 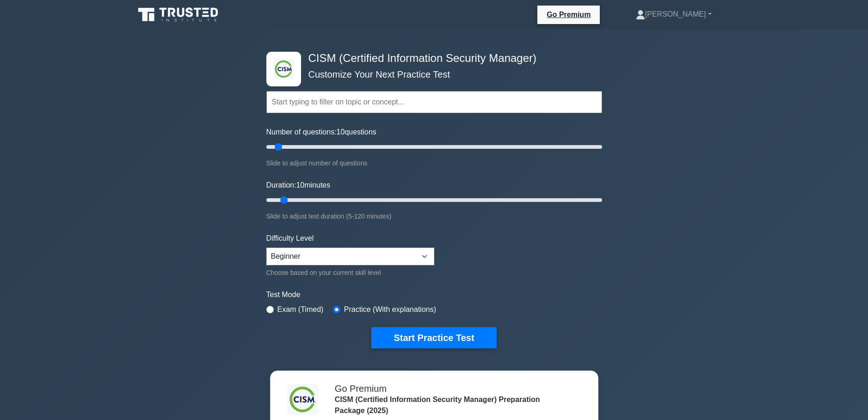 I want to click on div: Slide to adjust number of questions, so click(x=434, y=163).